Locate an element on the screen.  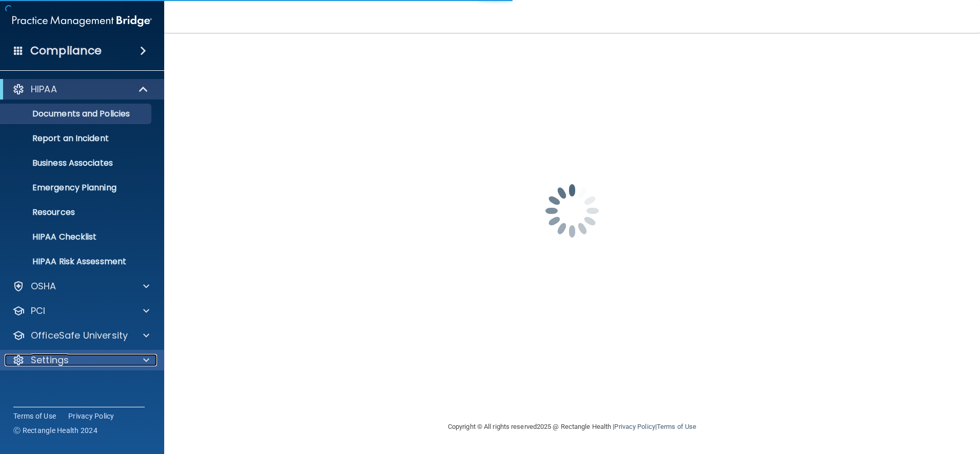
p: Emergency Planning is located at coordinates (77, 188).